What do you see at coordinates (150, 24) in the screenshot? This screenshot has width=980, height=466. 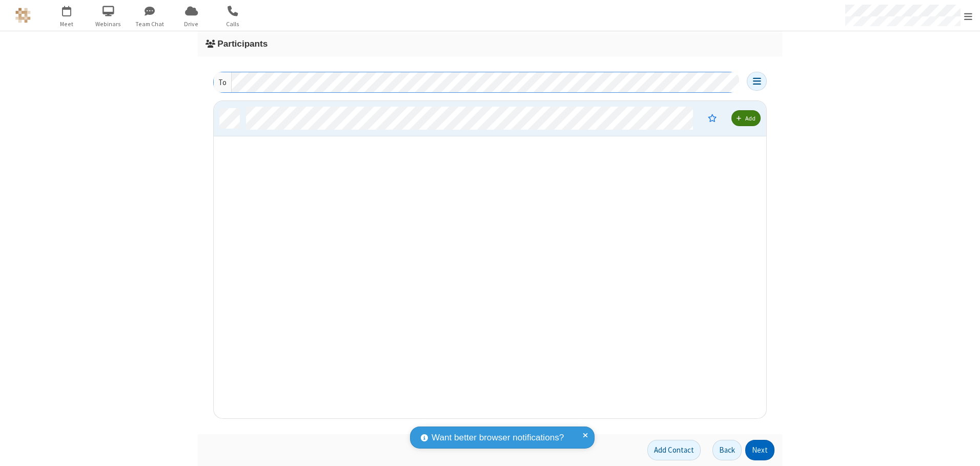 I see `span: Team Chat` at bounding box center [150, 24].